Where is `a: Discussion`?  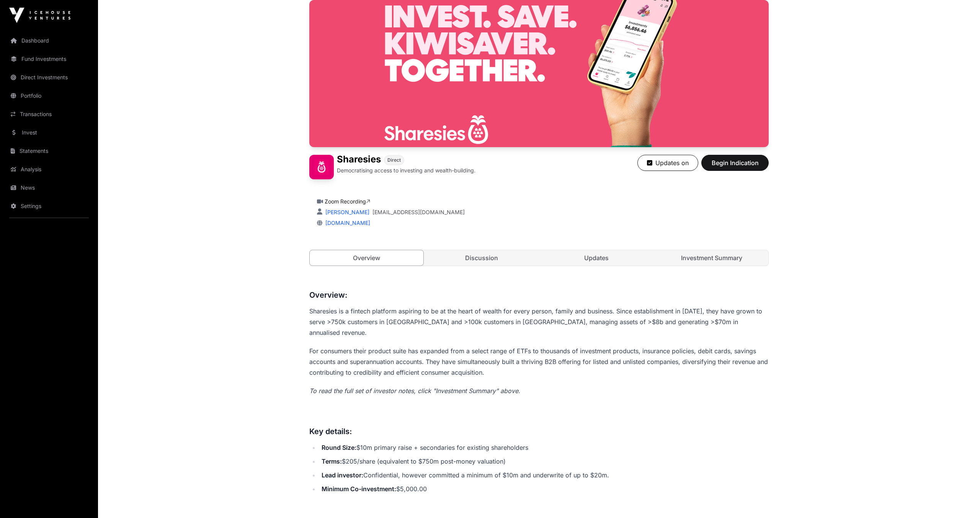 a: Discussion is located at coordinates (481, 258).